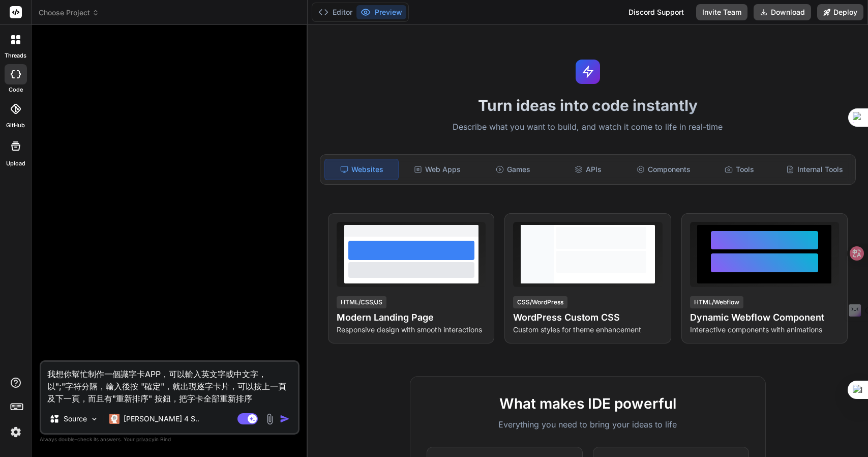  What do you see at coordinates (765, 330) in the screenshot?
I see `p: Interactive components with animations` at bounding box center [765, 330].